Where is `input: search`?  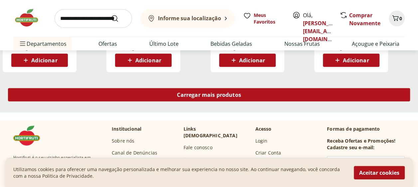 input: search is located at coordinates (93, 19).